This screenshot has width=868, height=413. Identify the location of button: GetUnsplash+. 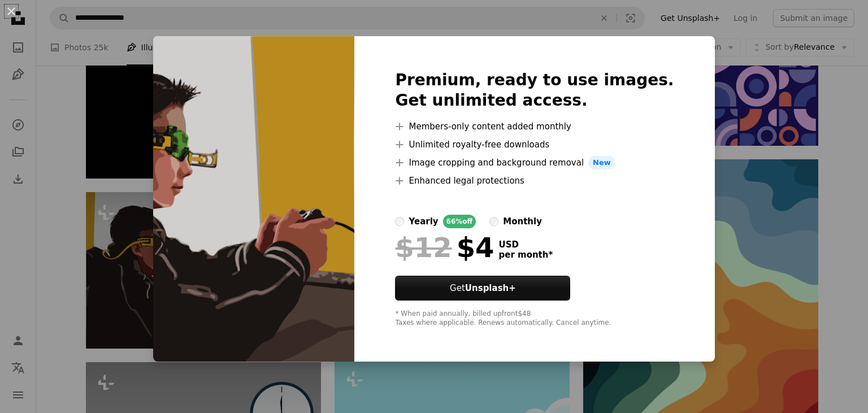
(483, 288).